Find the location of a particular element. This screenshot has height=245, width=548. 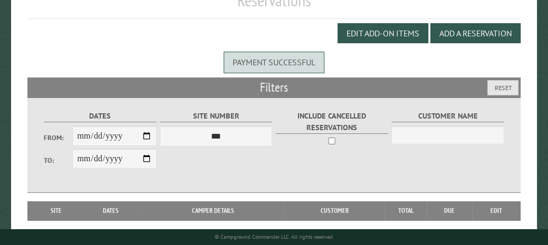

small: © Campground Commander LLC. All rights reserved. is located at coordinates (274, 237).